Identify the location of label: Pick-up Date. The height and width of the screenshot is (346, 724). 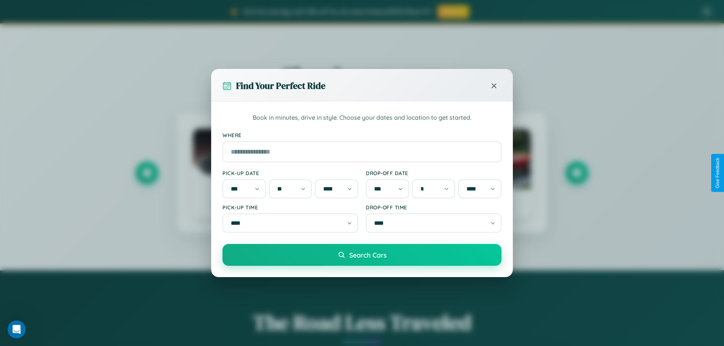
(290, 173).